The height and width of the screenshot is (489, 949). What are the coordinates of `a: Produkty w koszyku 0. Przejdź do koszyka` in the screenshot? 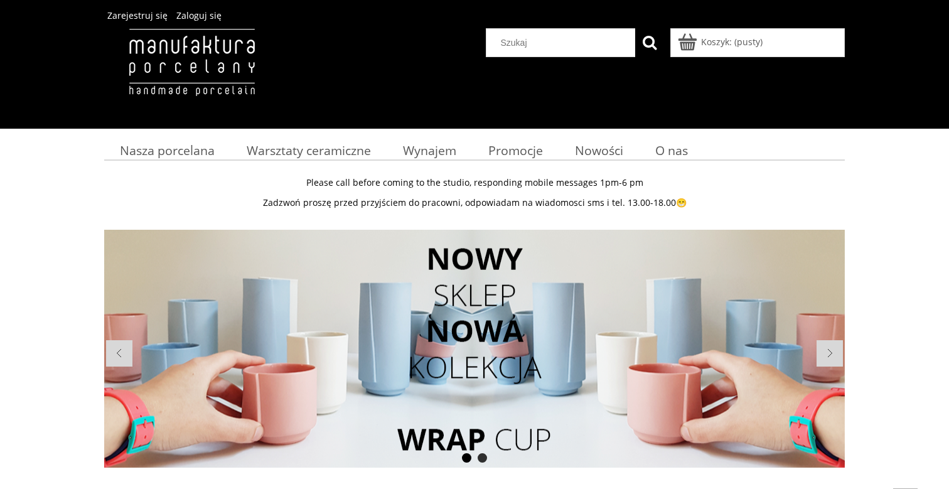 It's located at (721, 41).